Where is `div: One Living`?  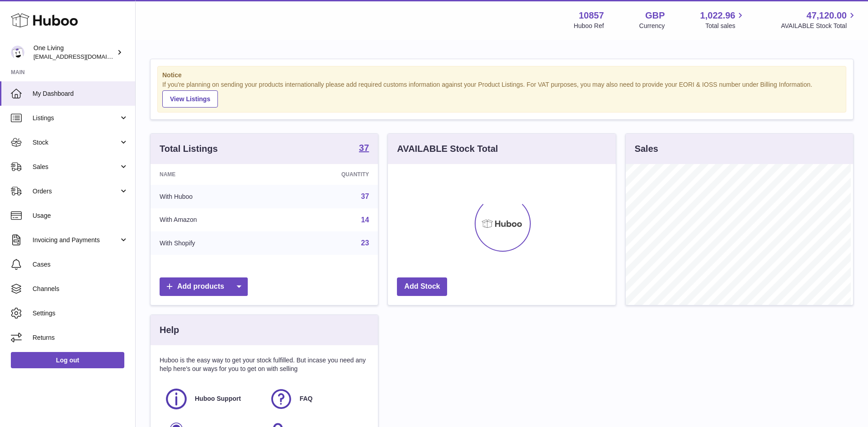
div: One Living is located at coordinates (74, 53).